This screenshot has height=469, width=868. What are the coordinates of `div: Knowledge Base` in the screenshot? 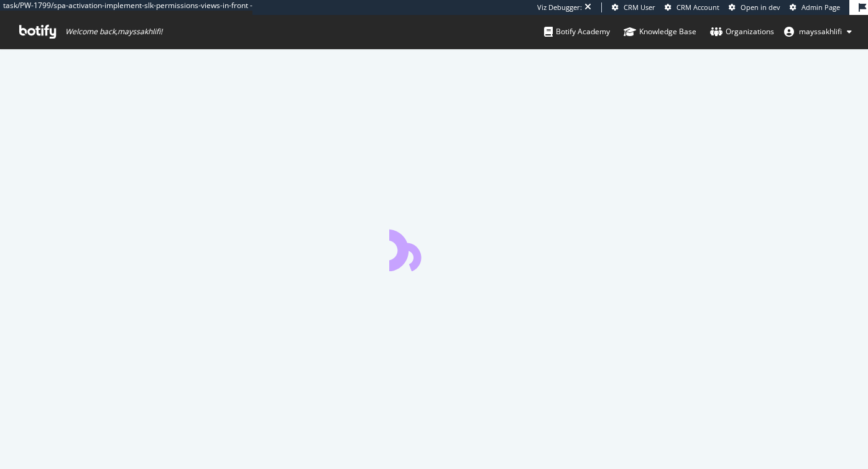 It's located at (660, 32).